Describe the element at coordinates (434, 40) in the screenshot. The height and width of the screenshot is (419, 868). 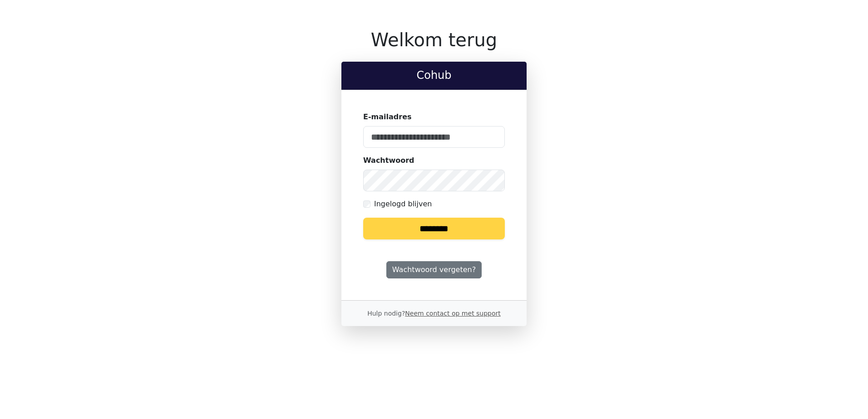
I see `h1: Welkom terug` at that location.